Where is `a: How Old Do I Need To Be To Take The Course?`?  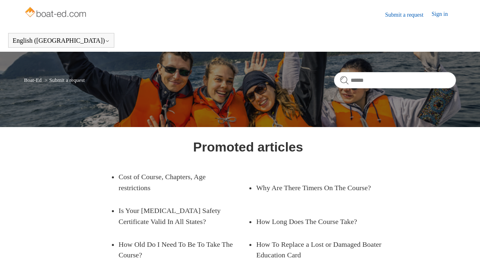 a: How Old Do I Need To Be To Take The Course? is located at coordinates (177, 249).